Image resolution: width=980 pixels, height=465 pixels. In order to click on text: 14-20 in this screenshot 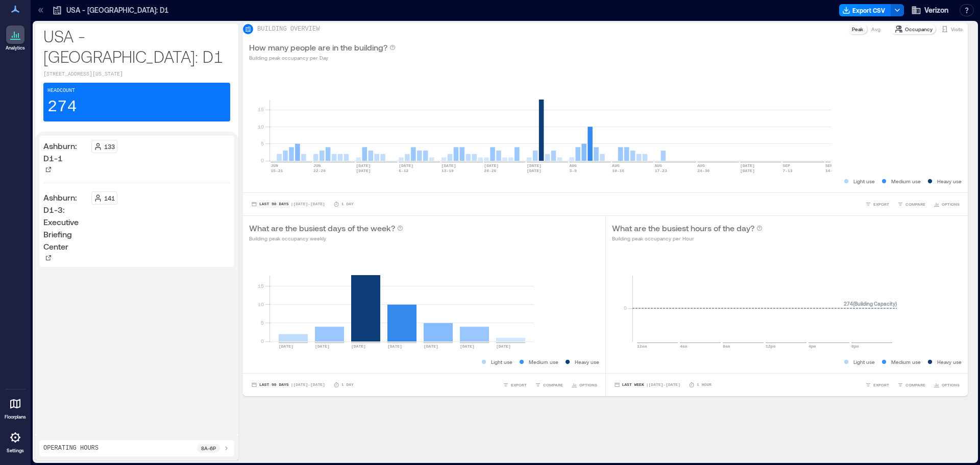, I will do `click(832, 171)`.